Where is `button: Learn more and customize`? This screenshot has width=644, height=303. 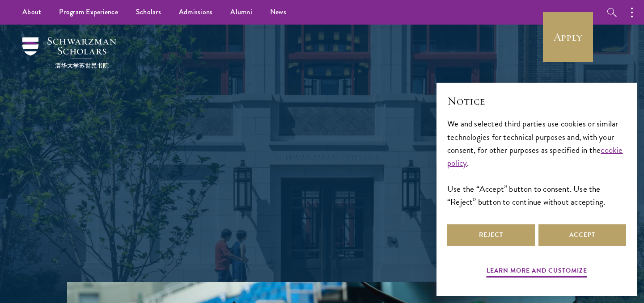
button: Learn more and customize is located at coordinates (537, 272).